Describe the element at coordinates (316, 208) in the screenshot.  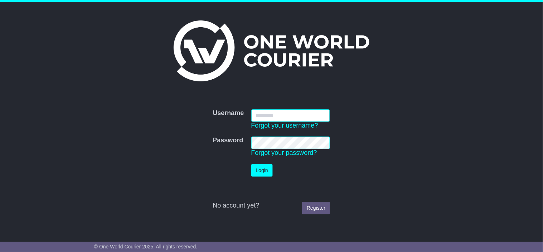
I see `a: Register` at that location.